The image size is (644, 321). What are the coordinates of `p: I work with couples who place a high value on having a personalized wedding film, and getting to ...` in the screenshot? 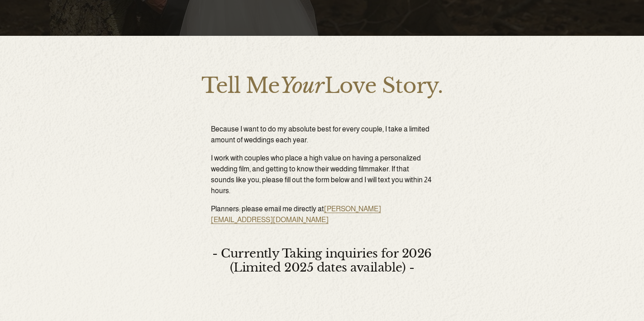 It's located at (322, 174).